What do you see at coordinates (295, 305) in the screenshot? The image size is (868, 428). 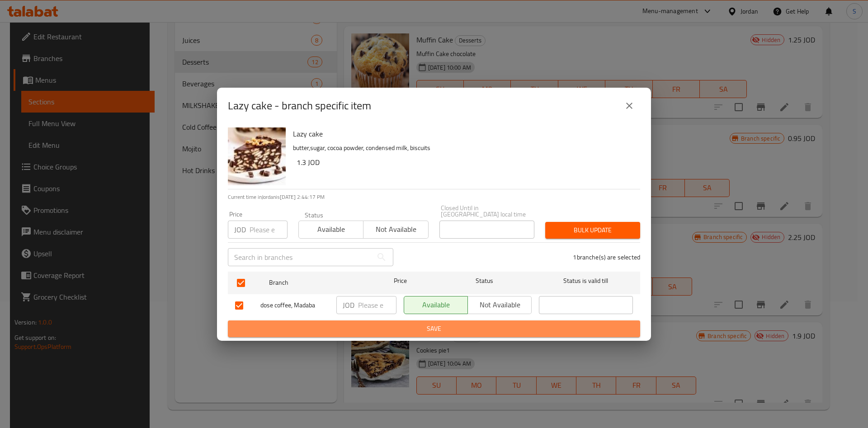 I see `span: dose coffee, Madaba` at bounding box center [295, 305].